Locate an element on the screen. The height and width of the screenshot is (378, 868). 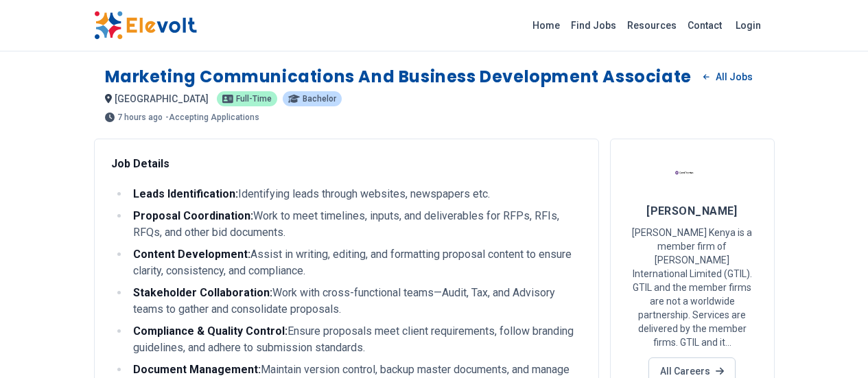
a: Home is located at coordinates (546, 25).